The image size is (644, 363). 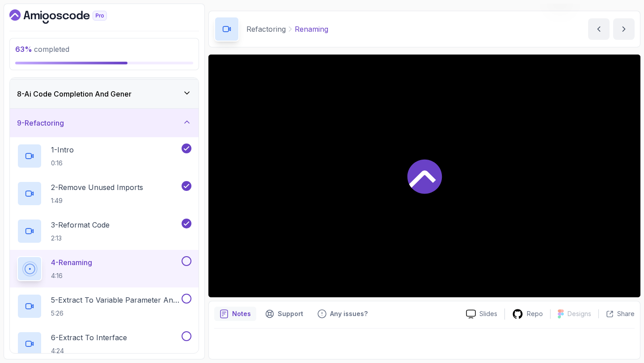 I want to click on button: Feedback button, so click(x=342, y=314).